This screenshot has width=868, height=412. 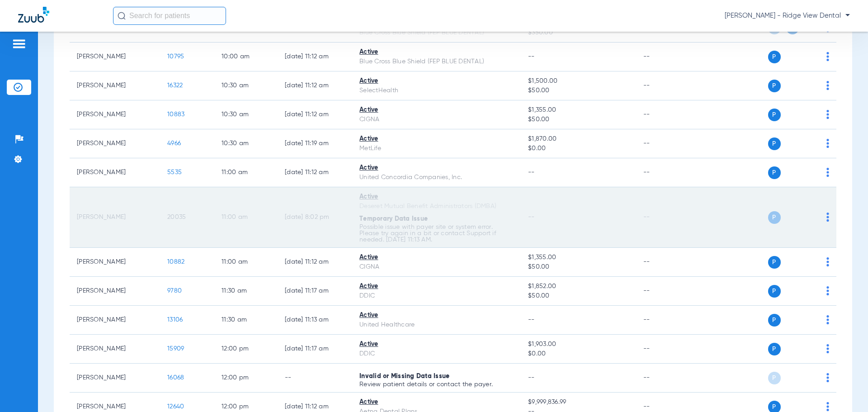 What do you see at coordinates (404, 376) in the screenshot?
I see `span: Invalid or Missing Data Issue` at bounding box center [404, 376].